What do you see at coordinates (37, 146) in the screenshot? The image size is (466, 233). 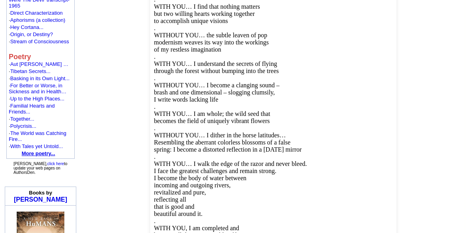 I see `a: With Tales yet Untold...` at bounding box center [37, 146].